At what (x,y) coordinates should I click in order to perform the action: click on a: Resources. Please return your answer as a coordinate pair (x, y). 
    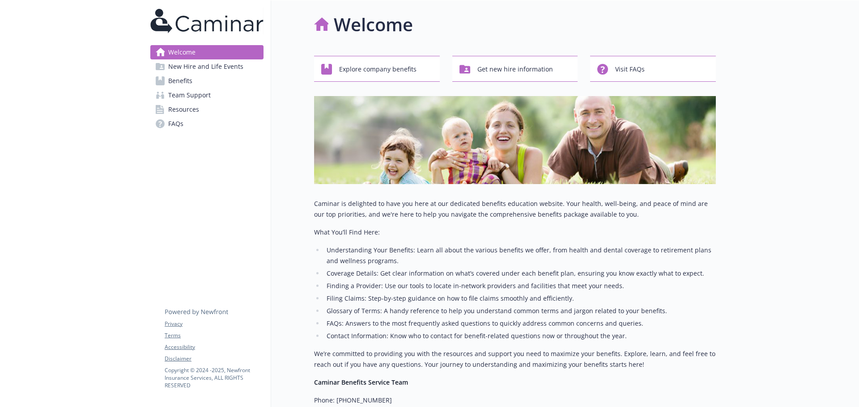
    Looking at the image, I should click on (207, 110).